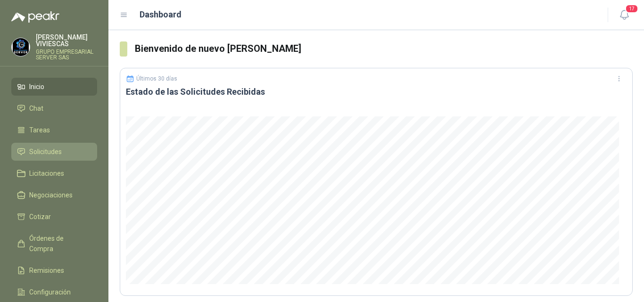 The image size is (644, 302). Describe the element at coordinates (59, 243) in the screenshot. I see `span: Órdenes de Compra` at that location.